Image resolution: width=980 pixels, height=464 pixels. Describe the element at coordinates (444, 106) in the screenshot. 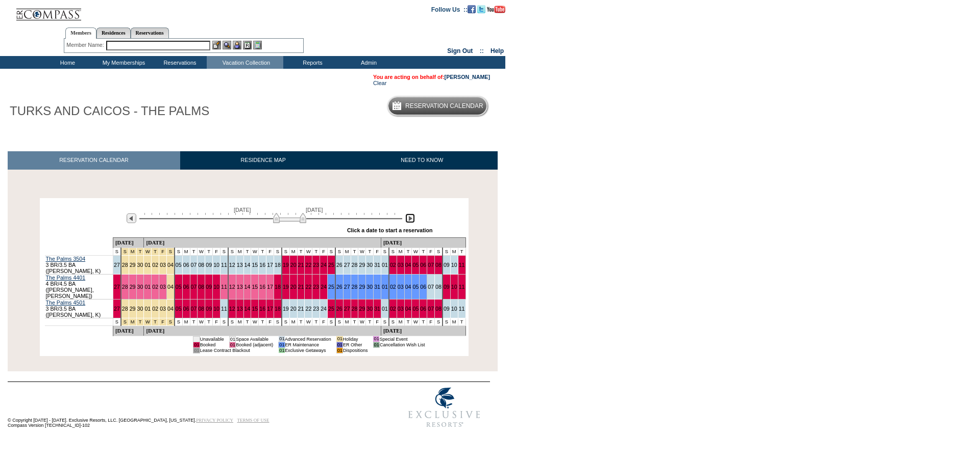

I see `h5: Reservation Calendar` at that location.